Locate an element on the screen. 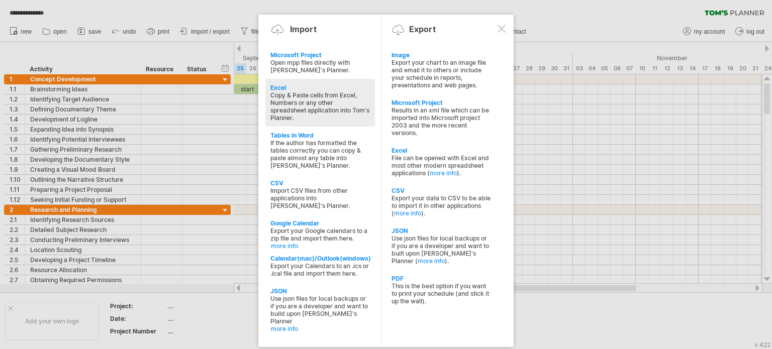 The height and width of the screenshot is (349, 772). div: File can be opened with Excel and most other modern spreadsheet applications ( ). is located at coordinates (441, 165).